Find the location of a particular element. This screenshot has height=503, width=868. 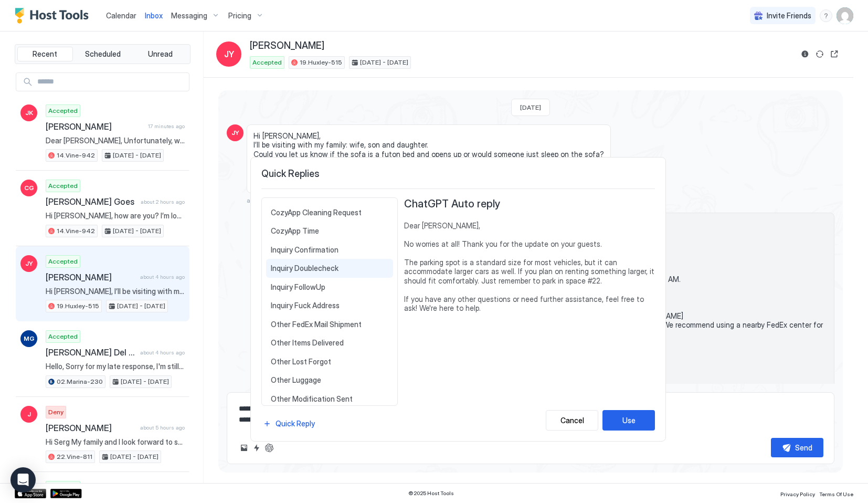

span: Inquiry Doublecheck is located at coordinates (330, 268).